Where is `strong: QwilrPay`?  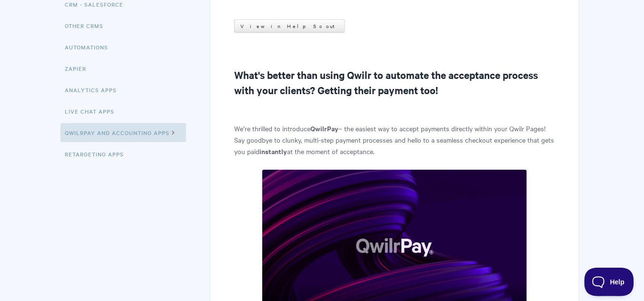 strong: QwilrPay is located at coordinates (324, 128).